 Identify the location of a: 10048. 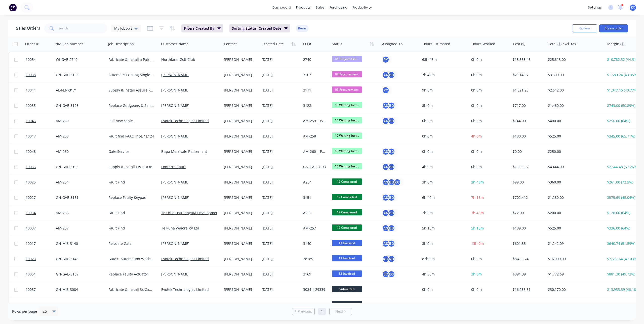
(41, 152).